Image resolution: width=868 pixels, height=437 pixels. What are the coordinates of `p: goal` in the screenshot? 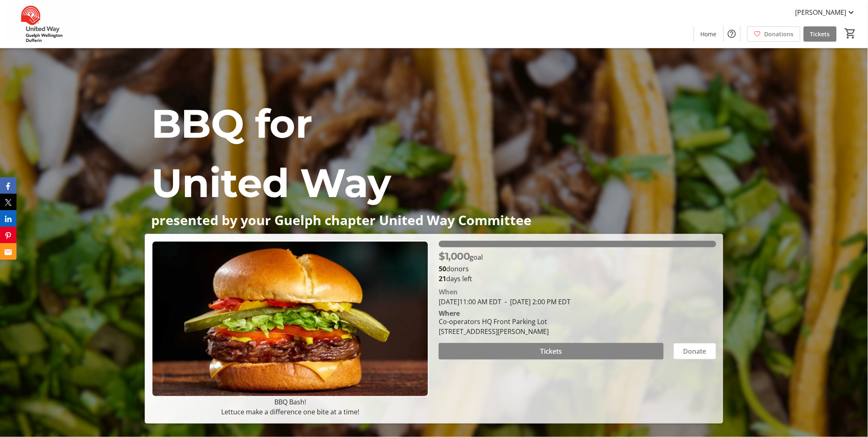 It's located at (460, 256).